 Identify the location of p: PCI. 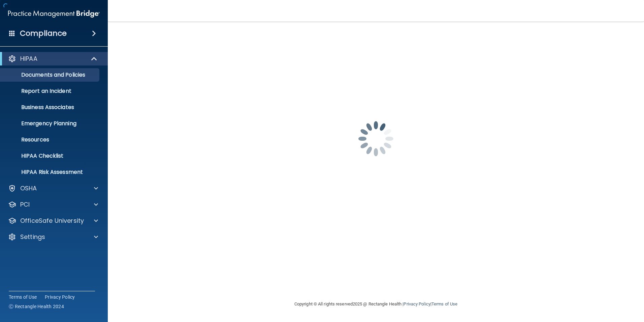
(25, 204).